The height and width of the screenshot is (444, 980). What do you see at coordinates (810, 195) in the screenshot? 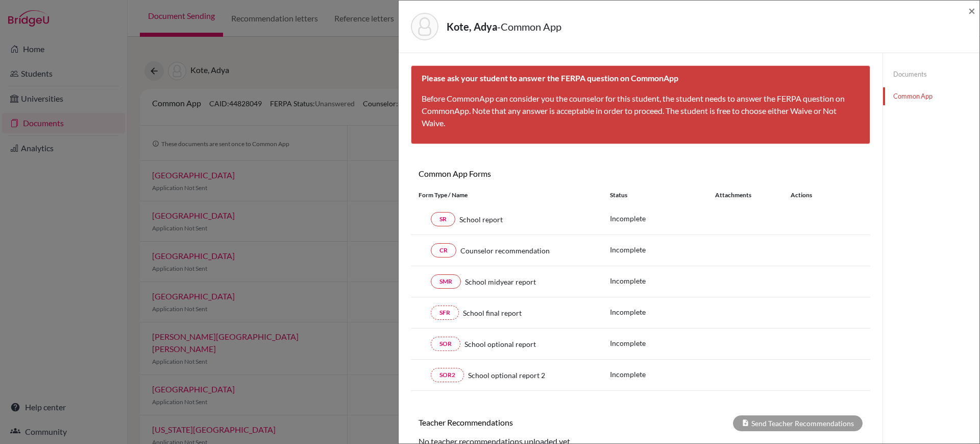
I see `div: Actions` at bounding box center [810, 195].